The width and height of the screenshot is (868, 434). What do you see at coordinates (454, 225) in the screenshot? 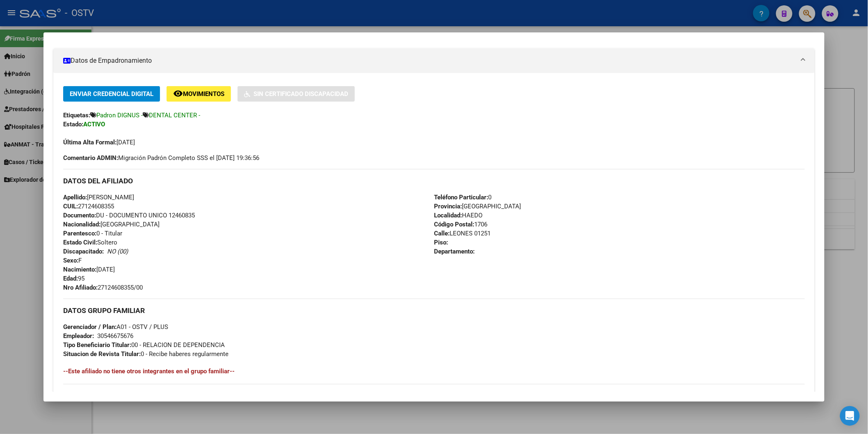
I see `strong: Código Postal:` at bounding box center [454, 225].